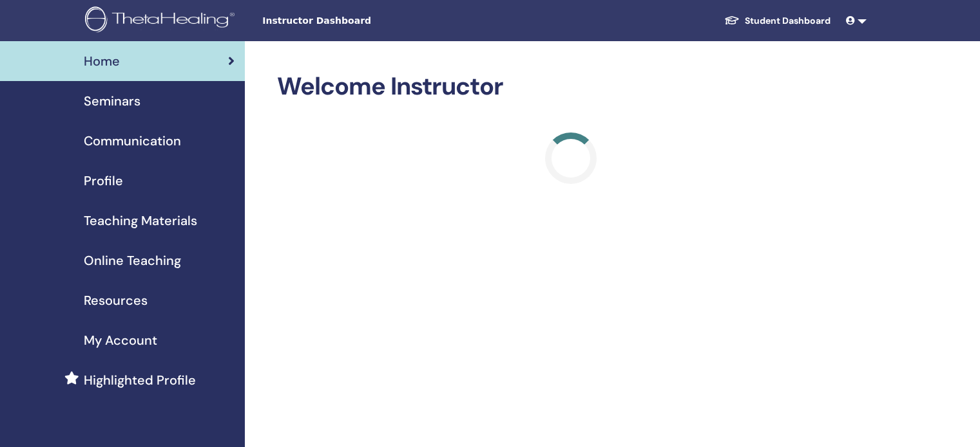  Describe the element at coordinates (162, 21) in the screenshot. I see `img: logo.png` at that location.